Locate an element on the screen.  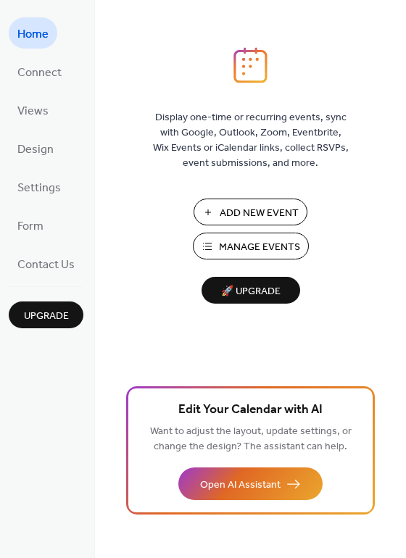
span: Edit Your Calendar with AI is located at coordinates (250, 410).